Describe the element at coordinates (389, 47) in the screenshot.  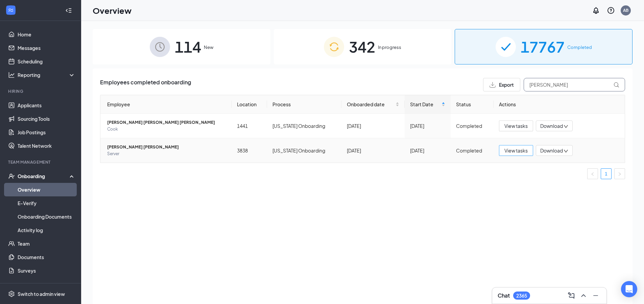
I see `span: In progress` at that location.